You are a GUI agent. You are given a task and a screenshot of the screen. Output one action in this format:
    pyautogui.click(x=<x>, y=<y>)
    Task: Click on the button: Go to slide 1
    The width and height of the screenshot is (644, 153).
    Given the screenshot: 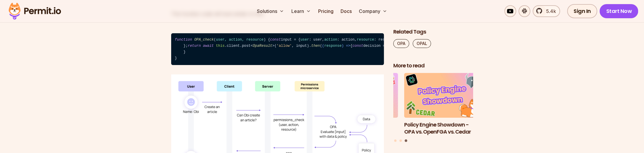 What is the action you would take?
    pyautogui.click(x=395, y=141)
    